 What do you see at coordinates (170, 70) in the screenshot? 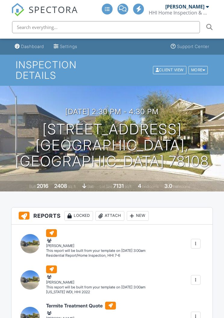
I see `a: Client View` at bounding box center [170, 70].